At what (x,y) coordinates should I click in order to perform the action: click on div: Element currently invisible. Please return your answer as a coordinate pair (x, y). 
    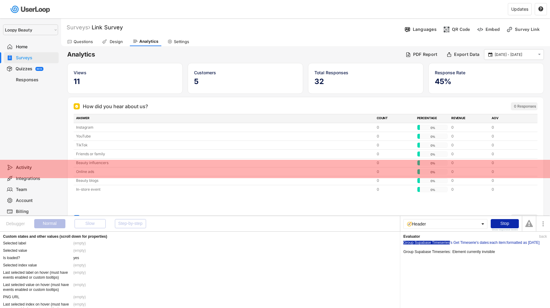
    Looking at the image, I should click on (473, 252).